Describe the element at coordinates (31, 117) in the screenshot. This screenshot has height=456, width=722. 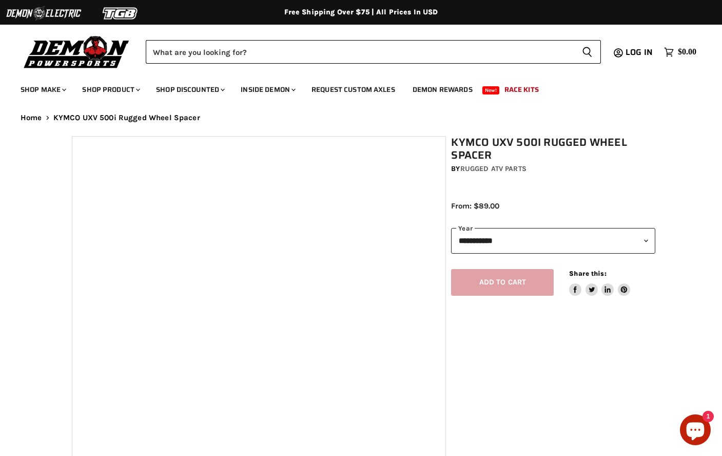
I see `a: Home` at that location.